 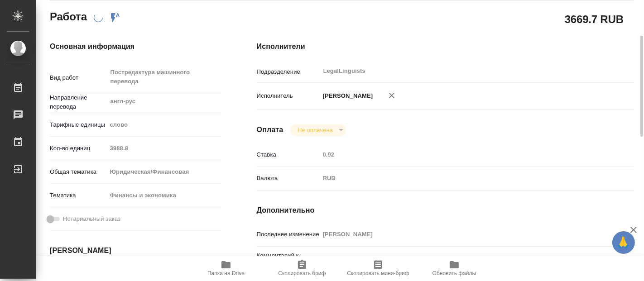 I want to click on p: Валюта, so click(x=288, y=178).